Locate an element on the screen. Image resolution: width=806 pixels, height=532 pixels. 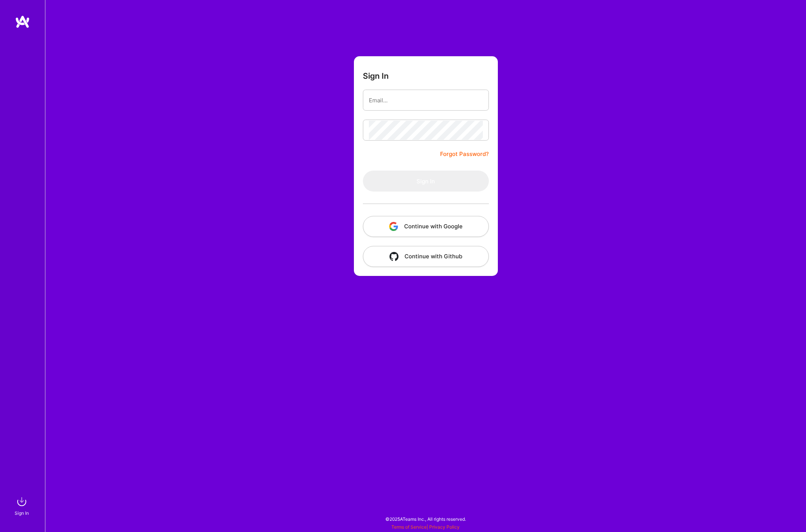
a: Terms of Service is located at coordinates (409, 526).